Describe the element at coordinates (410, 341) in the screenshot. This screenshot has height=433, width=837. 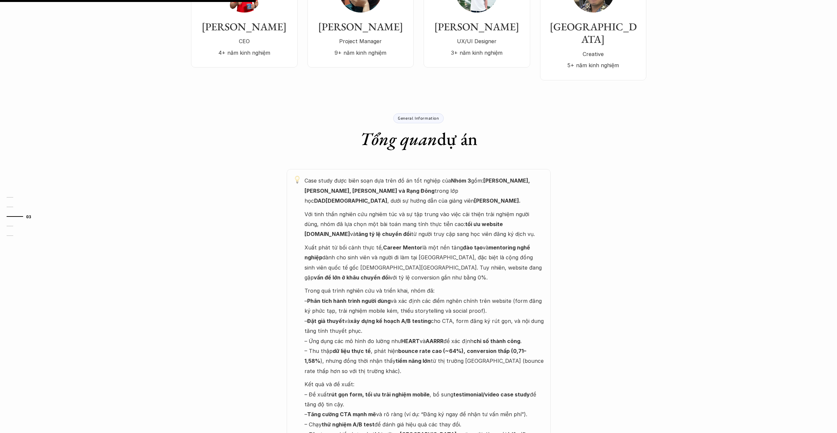
I see `strong: HEART` at that location.